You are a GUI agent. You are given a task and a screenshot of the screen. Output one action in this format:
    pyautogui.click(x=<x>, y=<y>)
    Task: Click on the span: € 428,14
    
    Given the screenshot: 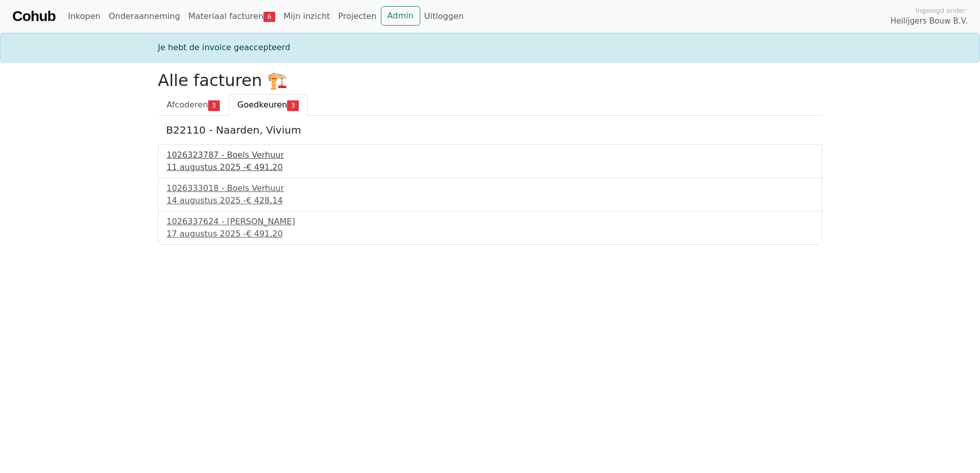 What is the action you would take?
    pyautogui.click(x=264, y=201)
    